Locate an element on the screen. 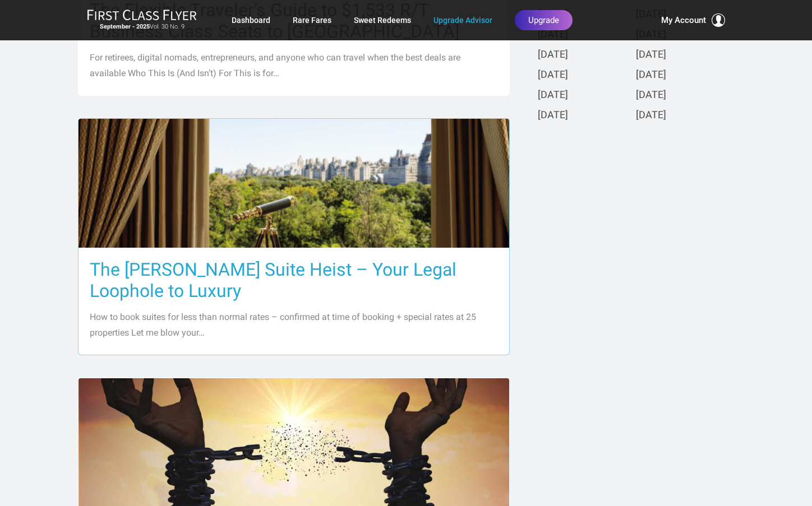 This screenshot has height=506, width=812. small: Vol. 30 No. 9 is located at coordinates (142, 27).